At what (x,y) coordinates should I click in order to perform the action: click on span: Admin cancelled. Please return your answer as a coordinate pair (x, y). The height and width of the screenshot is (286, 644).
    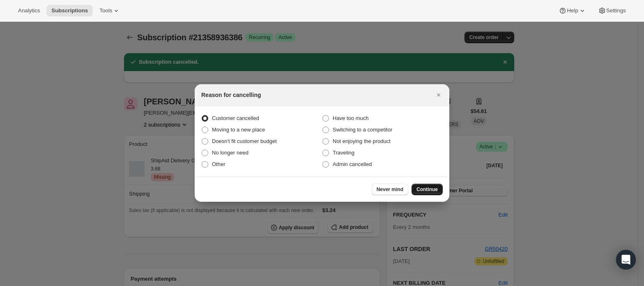
    Looking at the image, I should click on (352, 164).